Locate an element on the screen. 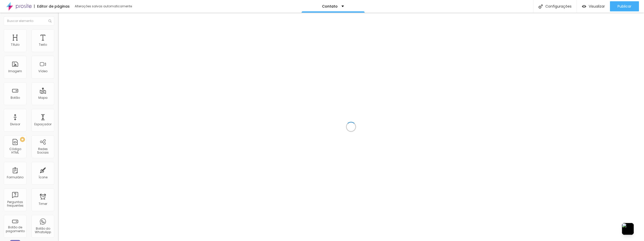  div: Editor de páginas is located at coordinates (52, 7).